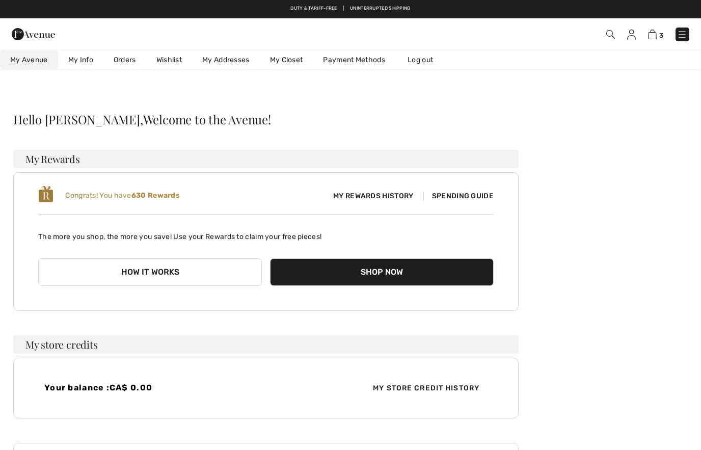 The image size is (701, 450). What do you see at coordinates (266, 232) in the screenshot?
I see `p: The more you shop, the more you save! Use your Rewards to claim your free pieces!` at bounding box center [266, 232].